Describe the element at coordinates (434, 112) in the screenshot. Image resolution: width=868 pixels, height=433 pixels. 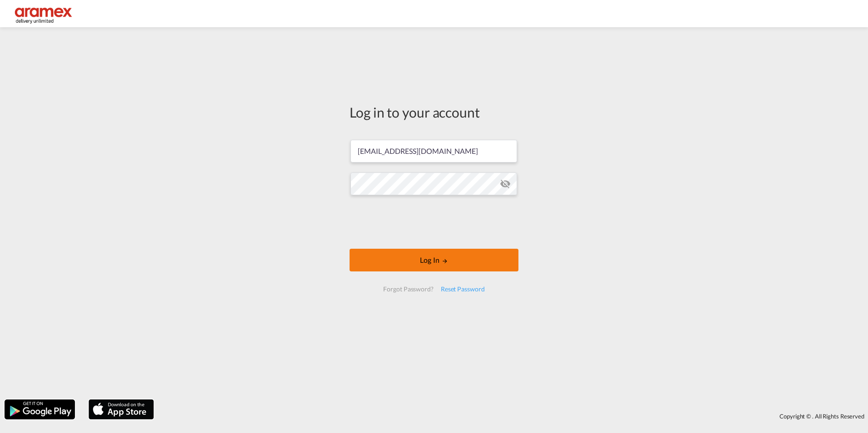
I see `div: Log in to your account` at that location.